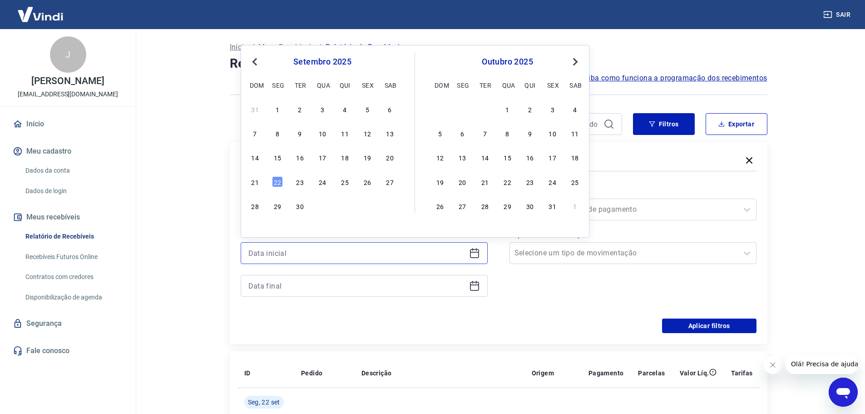 The height and width of the screenshot is (414, 865). What do you see at coordinates (390, 157) in the screenshot?
I see `div: Choose sábado, 20 de setembro de 2025` at bounding box center [390, 157].